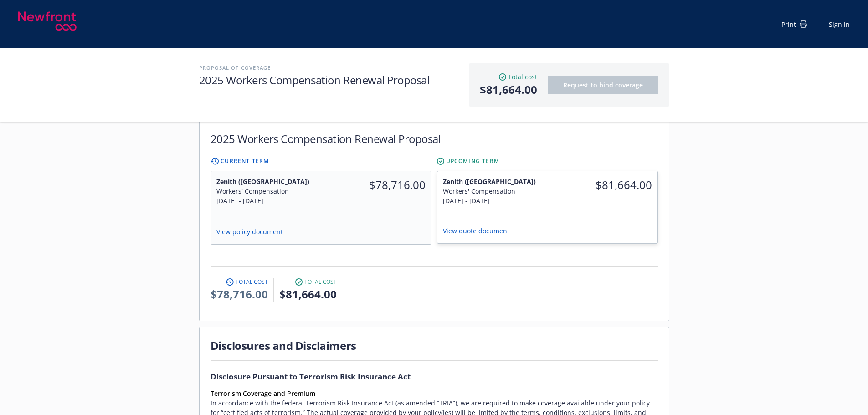  Describe the element at coordinates (603, 85) in the screenshot. I see `span: Request to bind coverage` at that location.